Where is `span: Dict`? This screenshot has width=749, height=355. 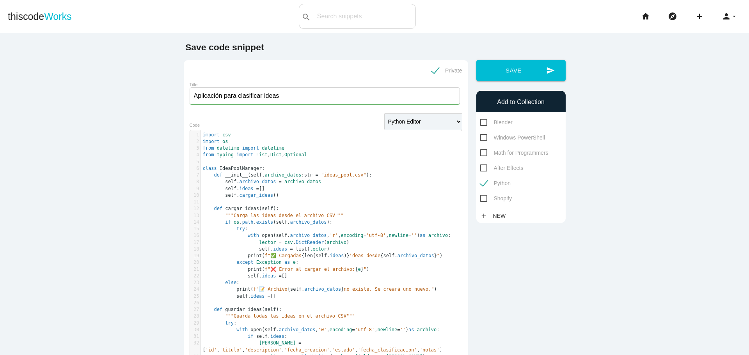 span: Dict is located at coordinates (276, 155).